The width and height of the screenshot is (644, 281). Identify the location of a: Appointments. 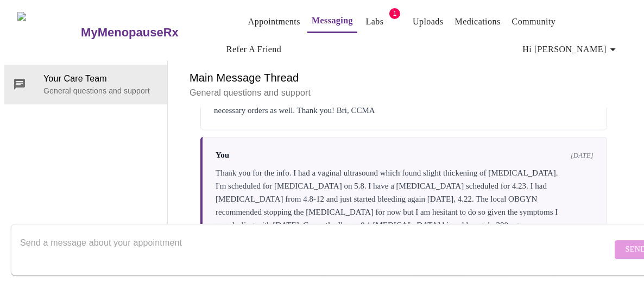
(274, 22).